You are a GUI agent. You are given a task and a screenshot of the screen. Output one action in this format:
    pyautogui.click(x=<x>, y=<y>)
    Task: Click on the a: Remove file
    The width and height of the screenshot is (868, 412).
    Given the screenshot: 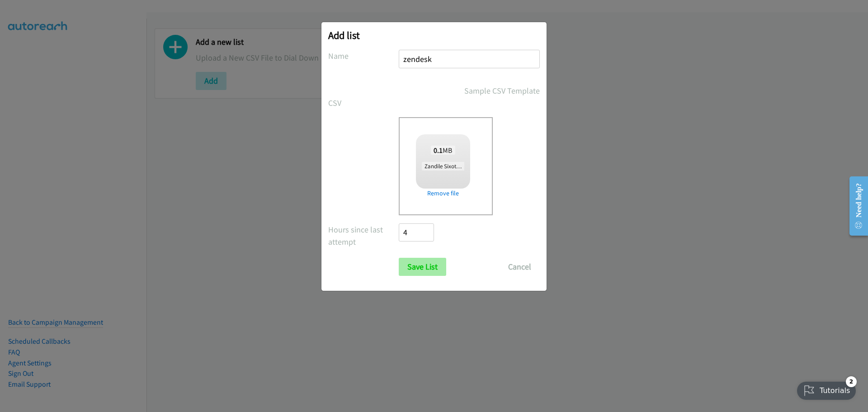 What is the action you would take?
    pyautogui.click(x=443, y=193)
    